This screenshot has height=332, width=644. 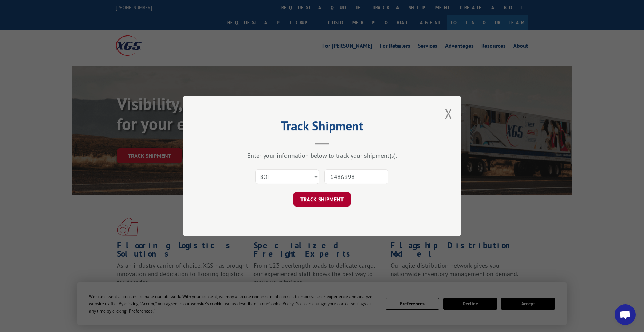 What do you see at coordinates (322, 155) in the screenshot?
I see `div: Enter your information below to track your shipment(s).` at bounding box center [322, 155].